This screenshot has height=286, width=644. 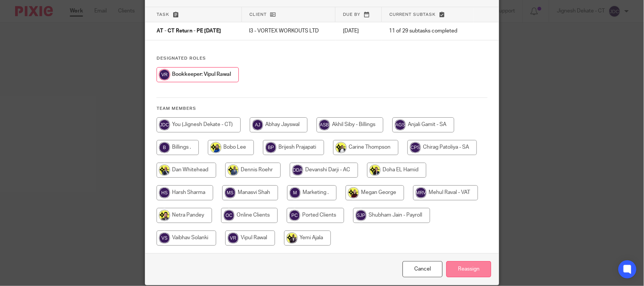 I want to click on input: Reassign, so click(x=469, y=269).